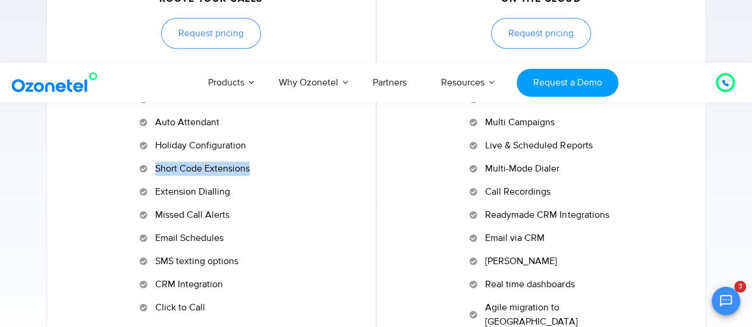  I want to click on button: Open chat, so click(726, 301).